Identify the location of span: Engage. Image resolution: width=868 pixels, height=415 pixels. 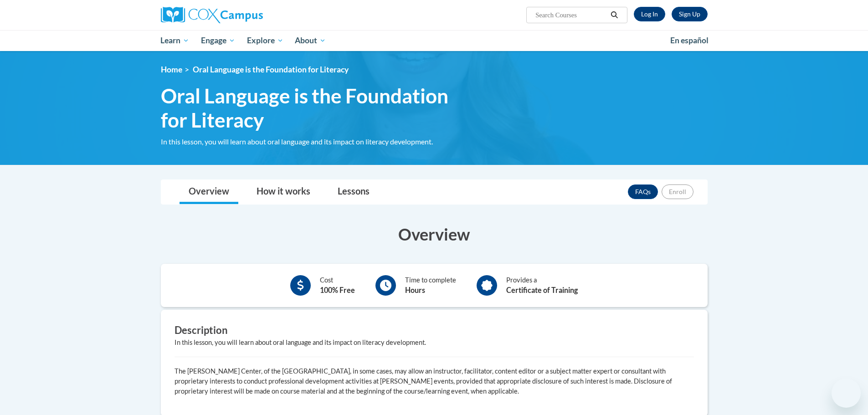
(218, 41).